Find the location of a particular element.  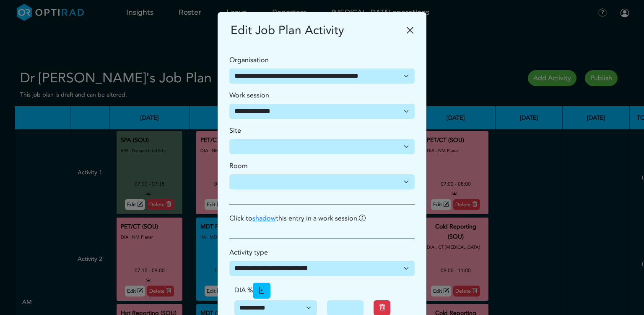

h5: Edit Job Plan Activity is located at coordinates (287, 30).